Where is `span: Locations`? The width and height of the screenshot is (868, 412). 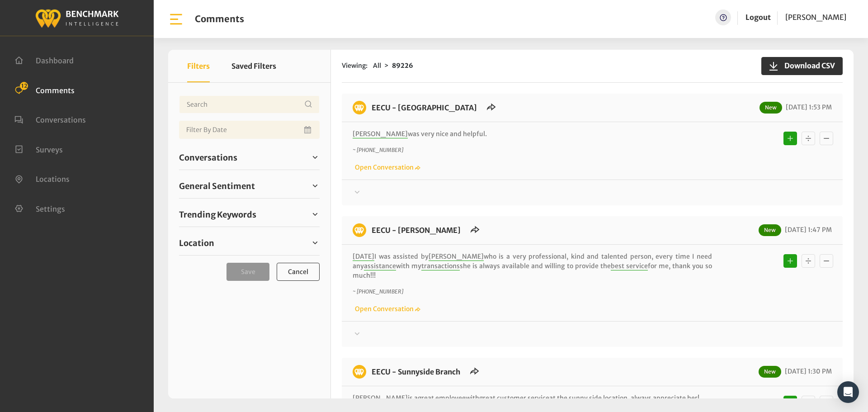 span: Locations is located at coordinates (52, 179).